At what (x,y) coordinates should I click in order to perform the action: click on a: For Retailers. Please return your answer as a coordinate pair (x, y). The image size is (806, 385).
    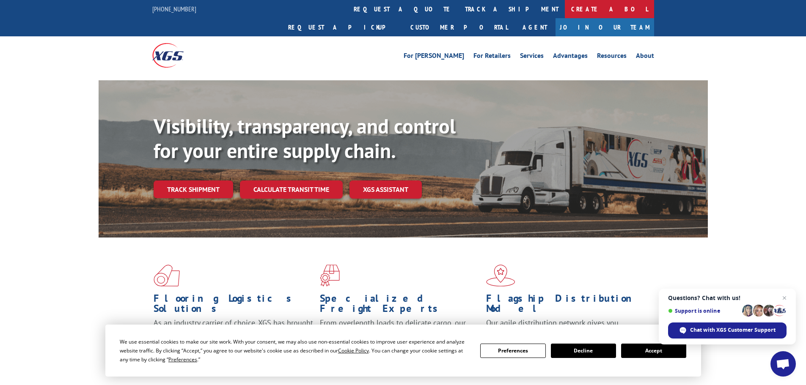
    Looking at the image, I should click on (492, 57).